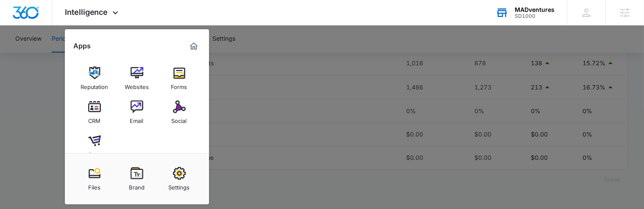  What do you see at coordinates (535, 16) in the screenshot?
I see `div: account id` at bounding box center [535, 16].